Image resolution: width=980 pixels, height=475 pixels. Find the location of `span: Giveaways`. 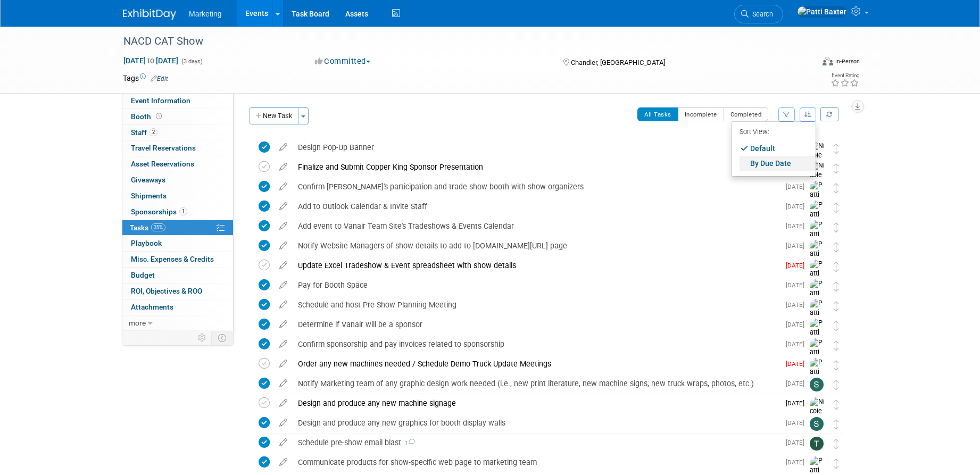

span: Giveaways is located at coordinates (148, 180).